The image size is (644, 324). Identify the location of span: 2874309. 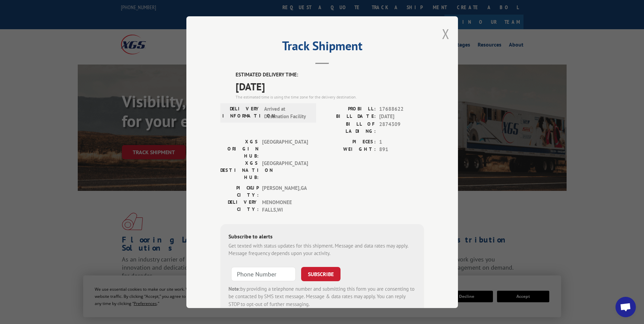
(402, 127).